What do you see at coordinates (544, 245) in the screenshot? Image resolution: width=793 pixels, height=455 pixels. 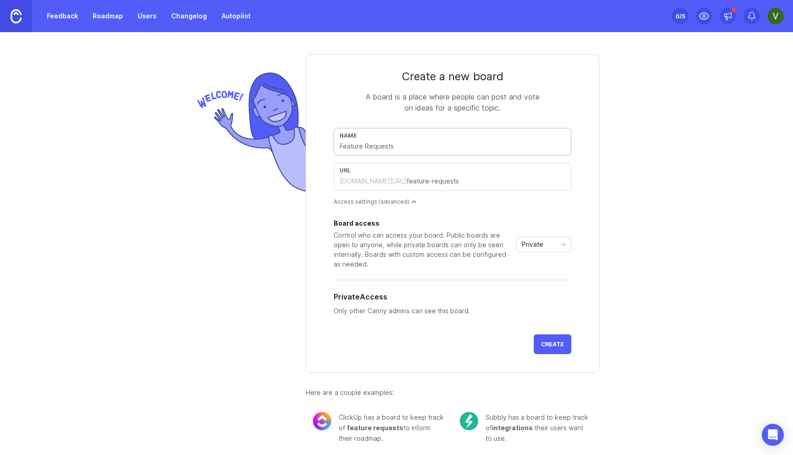 I see `div: toggle menu` at bounding box center [544, 245].